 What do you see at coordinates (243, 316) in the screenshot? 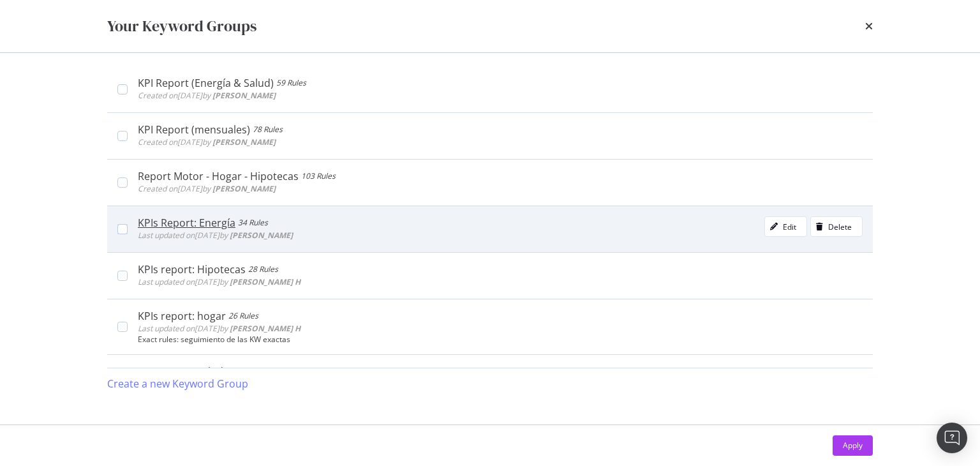
I see `div: 26 Rules` at bounding box center [243, 316].